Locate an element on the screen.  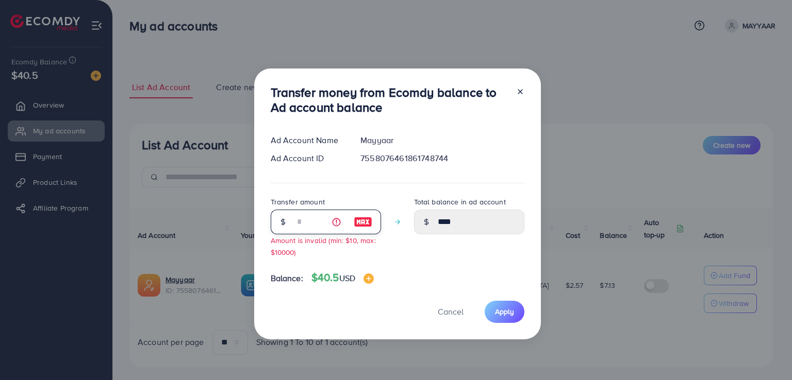
span: Apply is located at coordinates (504, 312).